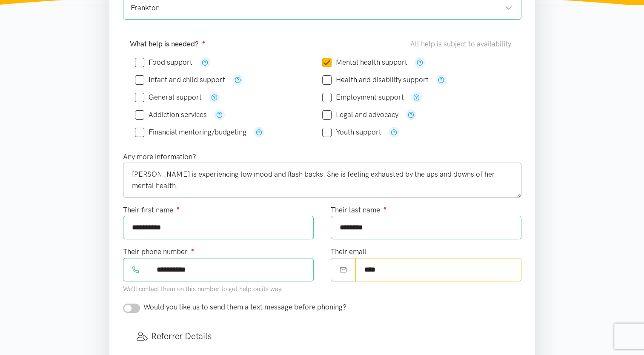  I want to click on label: General support, so click(168, 97).